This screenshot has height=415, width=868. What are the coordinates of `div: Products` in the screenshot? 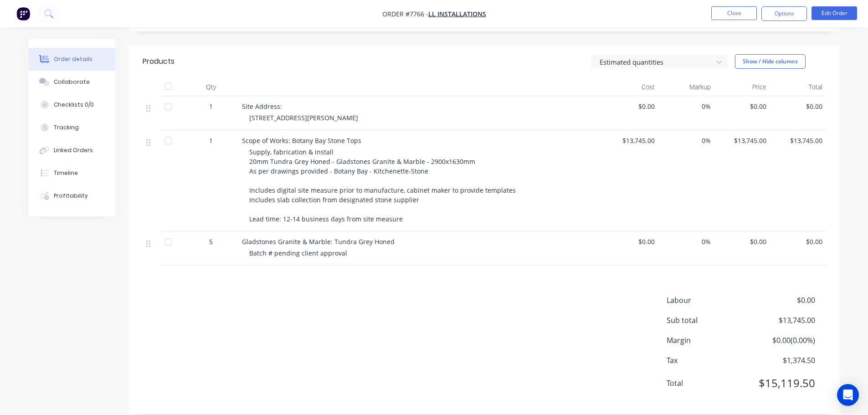 It's located at (158, 62).